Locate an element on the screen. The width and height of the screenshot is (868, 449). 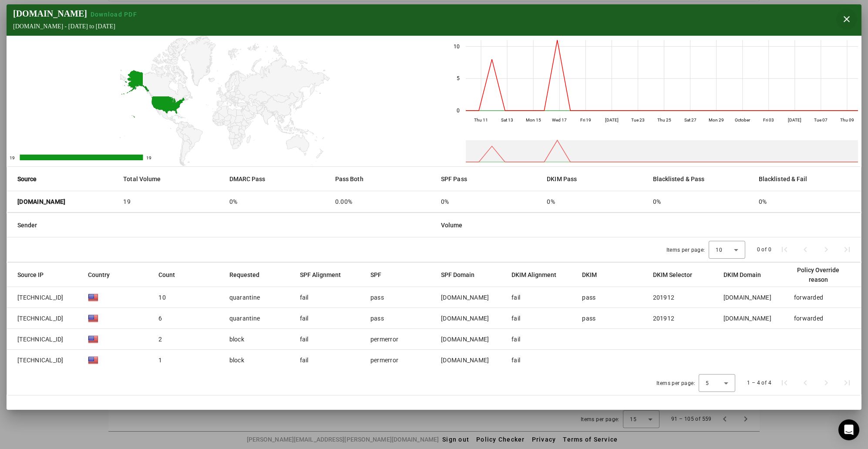
div: Country is located at coordinates (102, 275).